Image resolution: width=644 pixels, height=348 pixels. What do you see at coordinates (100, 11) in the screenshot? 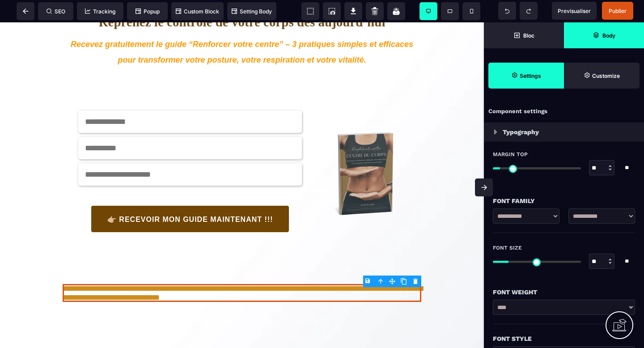
I see `span: Tracking` at bounding box center [100, 11].